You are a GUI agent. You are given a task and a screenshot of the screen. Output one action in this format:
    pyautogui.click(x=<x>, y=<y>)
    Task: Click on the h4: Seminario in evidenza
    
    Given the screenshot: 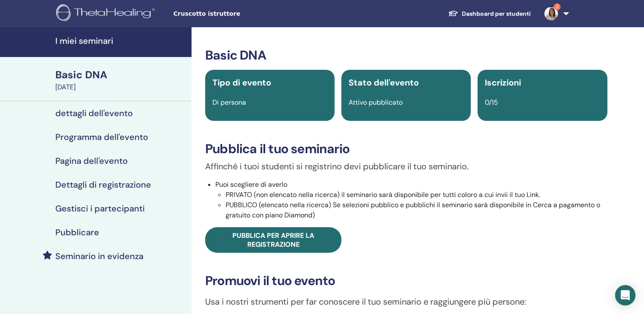 What is the action you would take?
    pyautogui.click(x=99, y=256)
    